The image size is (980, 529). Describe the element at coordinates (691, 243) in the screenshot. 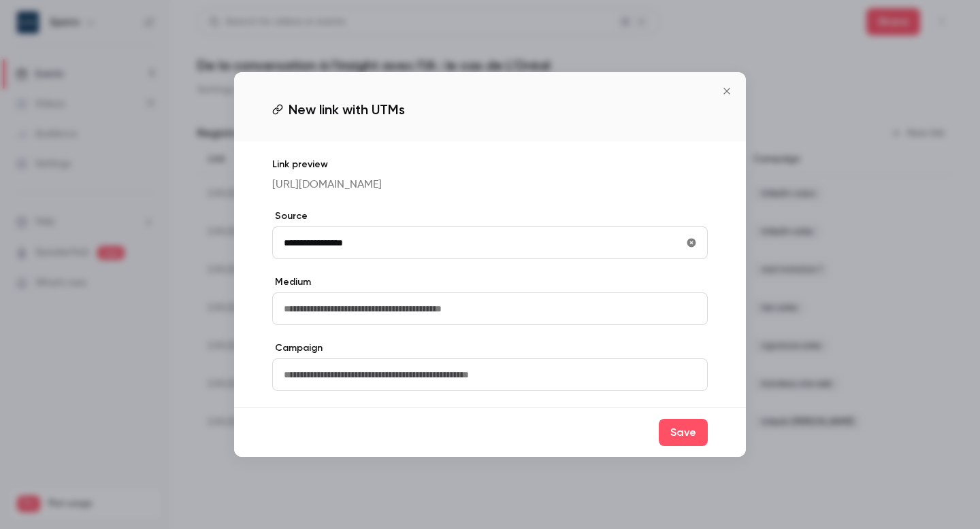

I see `button: utmSource` at that location.